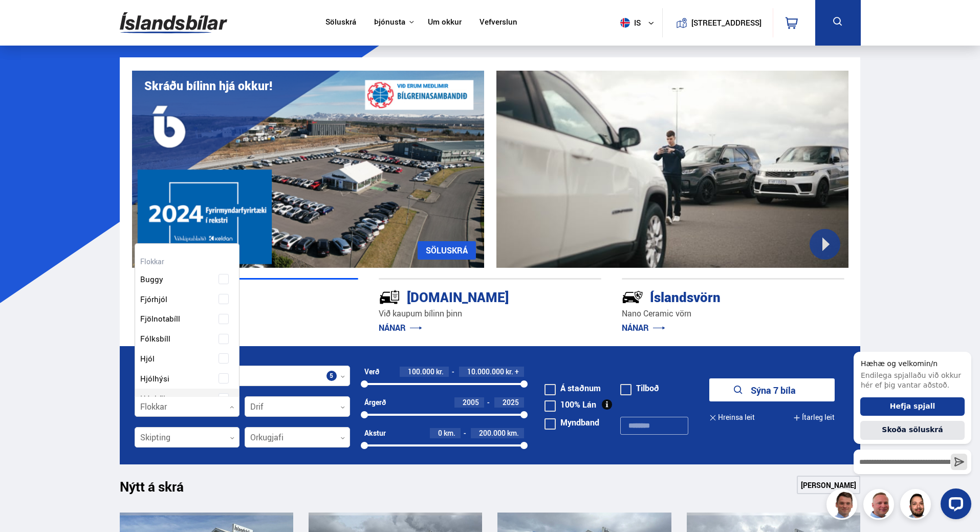 Image resolution: width=980 pixels, height=532 pixels. Describe the element at coordinates (440, 432) in the screenshot. I see `span: 0` at that location.